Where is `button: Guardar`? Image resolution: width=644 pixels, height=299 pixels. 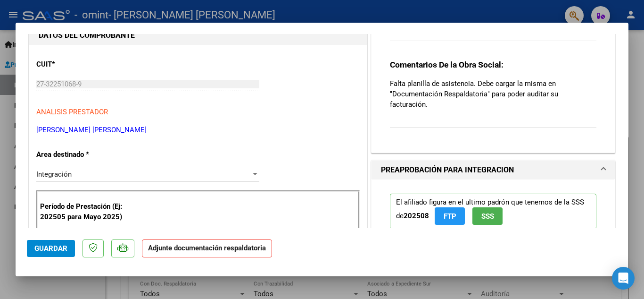 button: Guardar is located at coordinates (51, 248).